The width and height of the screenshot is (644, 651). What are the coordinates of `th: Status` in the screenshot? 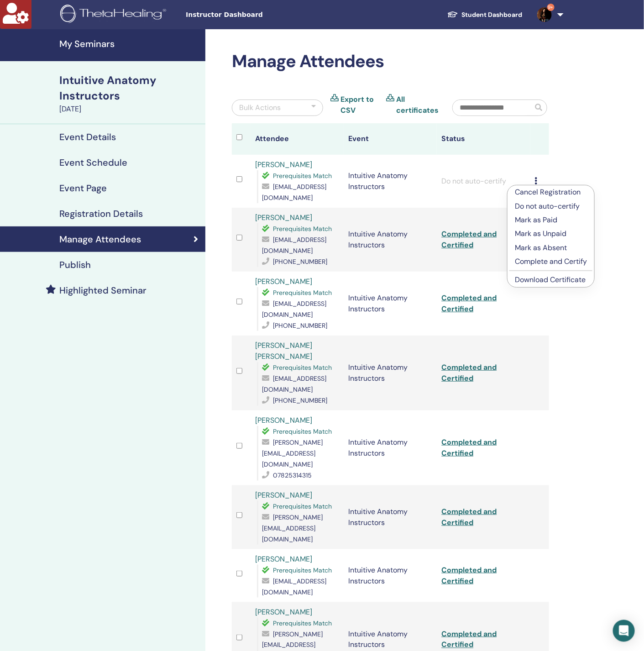 It's located at (484, 139).